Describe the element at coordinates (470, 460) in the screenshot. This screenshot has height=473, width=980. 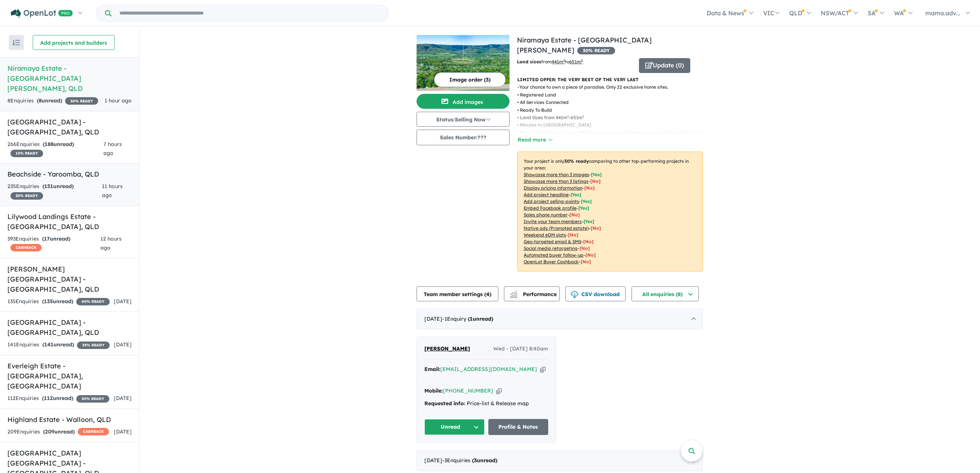
I see `span: - 3 Enquir ies` at that location.